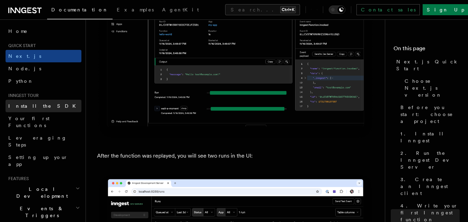  Describe the element at coordinates (235, 156) in the screenshot. I see `p: After the function was replayed, you will see two runs in the UI:` at that location.